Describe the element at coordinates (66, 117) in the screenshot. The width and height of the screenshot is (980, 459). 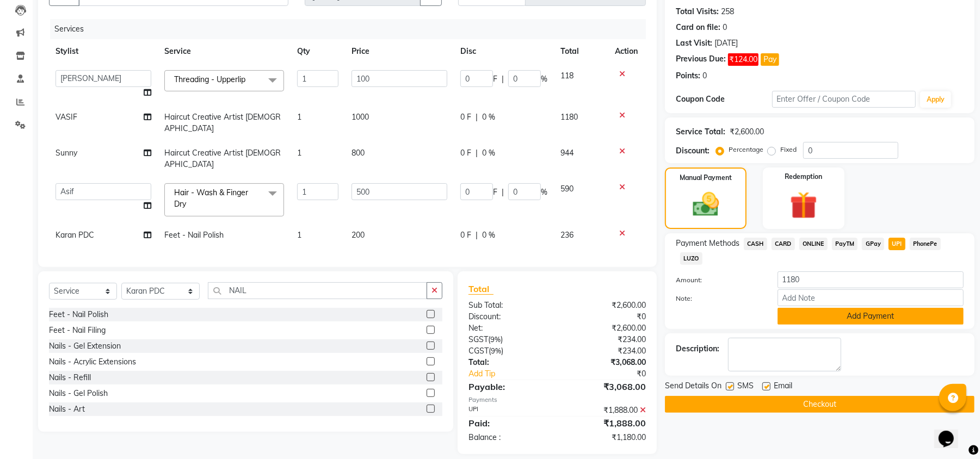
I see `span: VASIF` at that location.